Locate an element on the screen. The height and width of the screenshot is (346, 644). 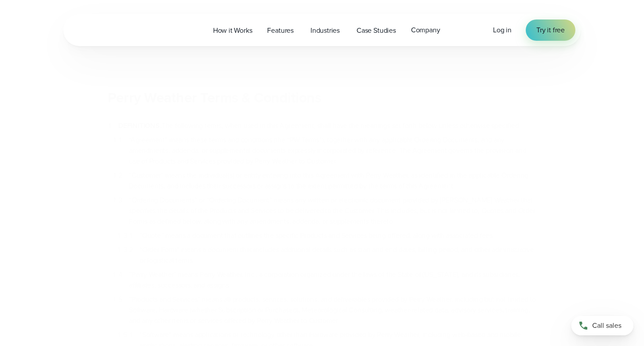
a: Case Studies is located at coordinates (376, 30).